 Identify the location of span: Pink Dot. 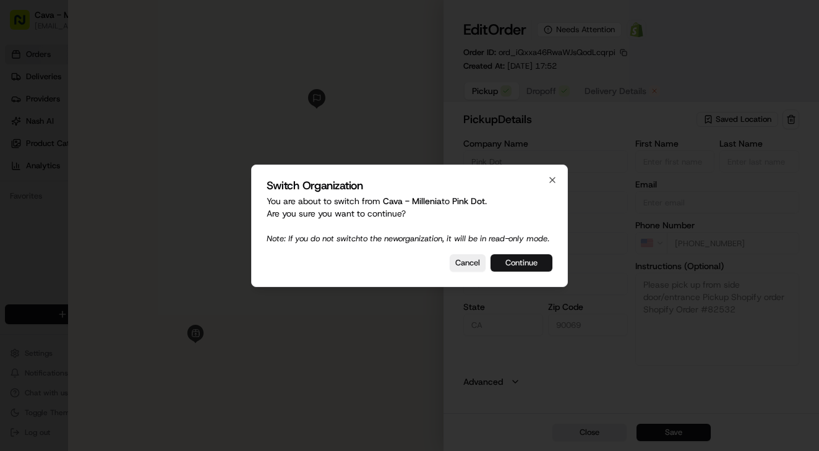
(468, 201).